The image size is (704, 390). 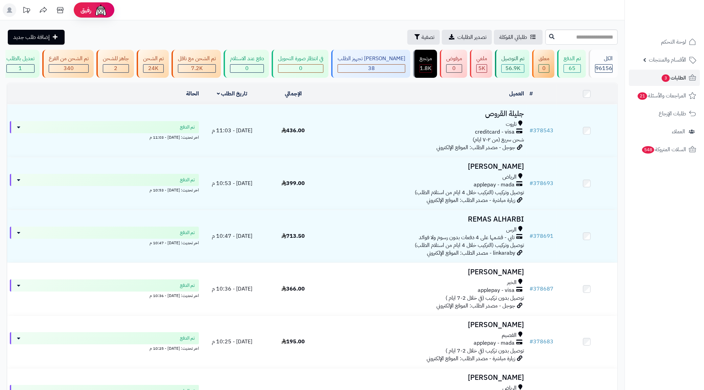 What do you see at coordinates (542, 183) in the screenshot?
I see `a: #378693` at bounding box center [542, 183].